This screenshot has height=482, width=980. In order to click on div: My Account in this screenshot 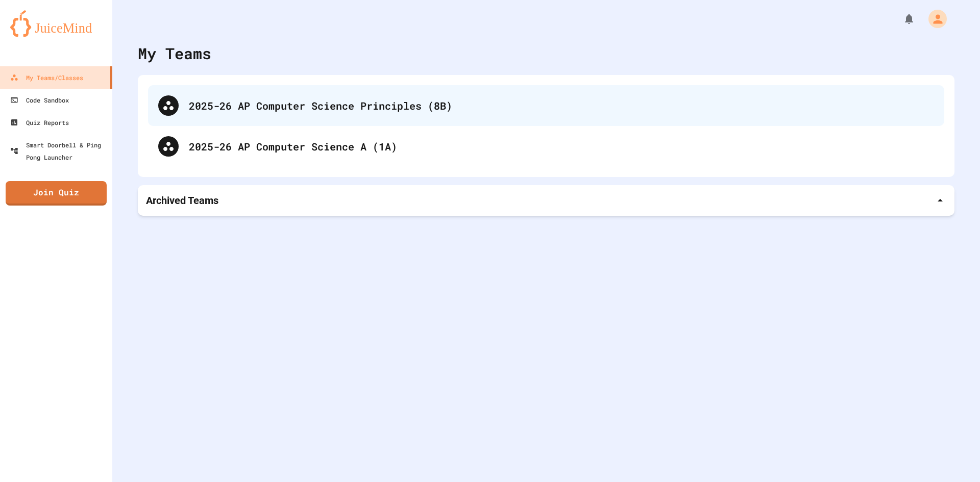, I will do `click(934, 19)`.